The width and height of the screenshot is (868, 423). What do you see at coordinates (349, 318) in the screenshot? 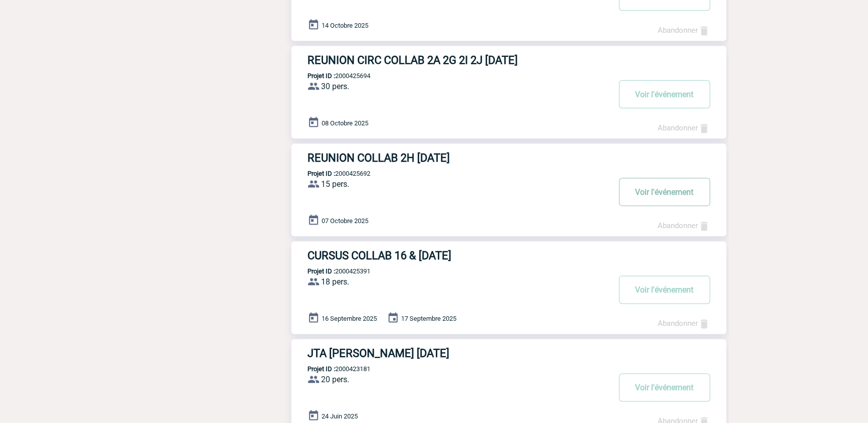
I see `span: 16 Septembre 2025` at bounding box center [349, 318].